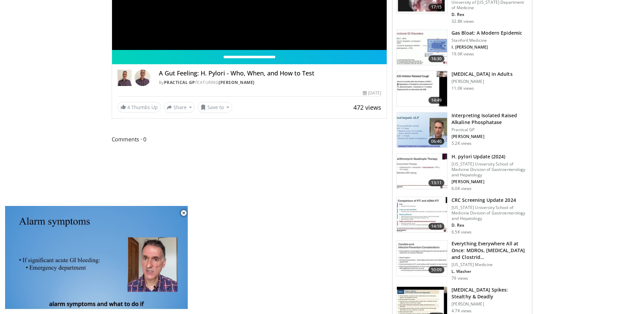 The image size is (644, 314). Describe the element at coordinates (490, 119) in the screenshot. I see `h3: Interpreting Isolated Raised Alkaline Phosphatase` at that location.